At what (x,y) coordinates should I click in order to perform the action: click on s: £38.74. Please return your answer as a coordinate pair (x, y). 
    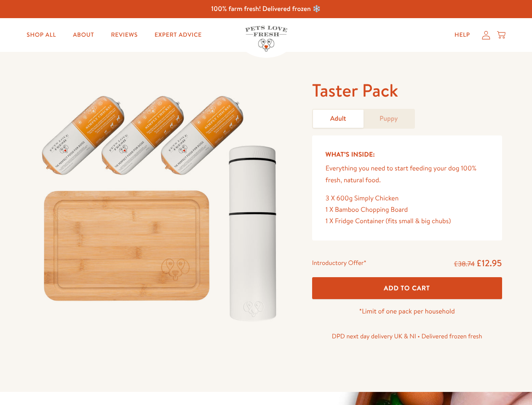
    Looking at the image, I should click on (465, 264).